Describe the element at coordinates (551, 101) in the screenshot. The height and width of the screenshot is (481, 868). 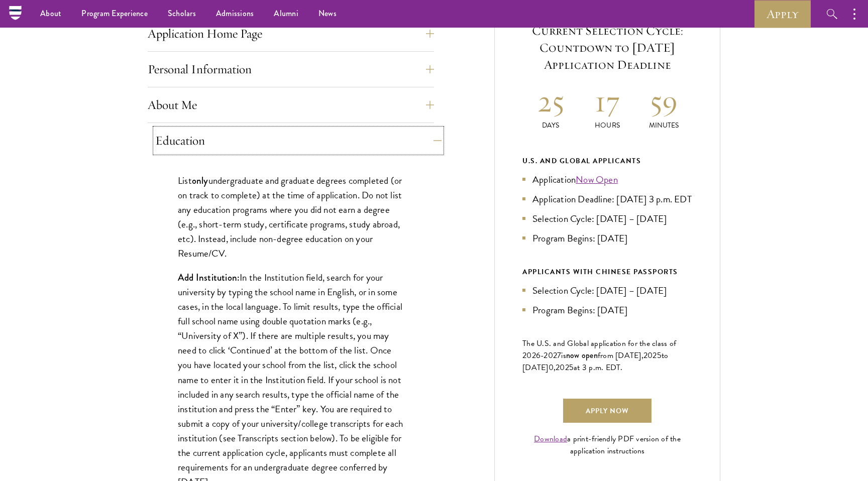
I see `h2: 25` at that location.